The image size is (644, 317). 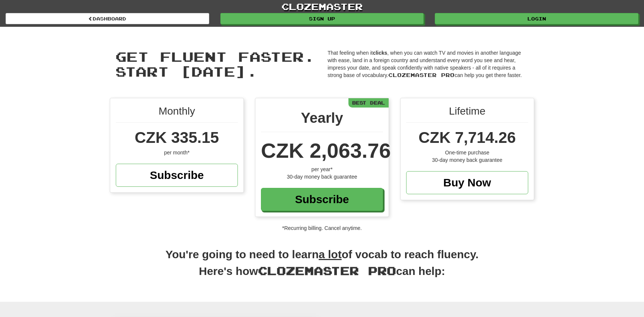 I want to click on a: Buy Now, so click(x=467, y=183).